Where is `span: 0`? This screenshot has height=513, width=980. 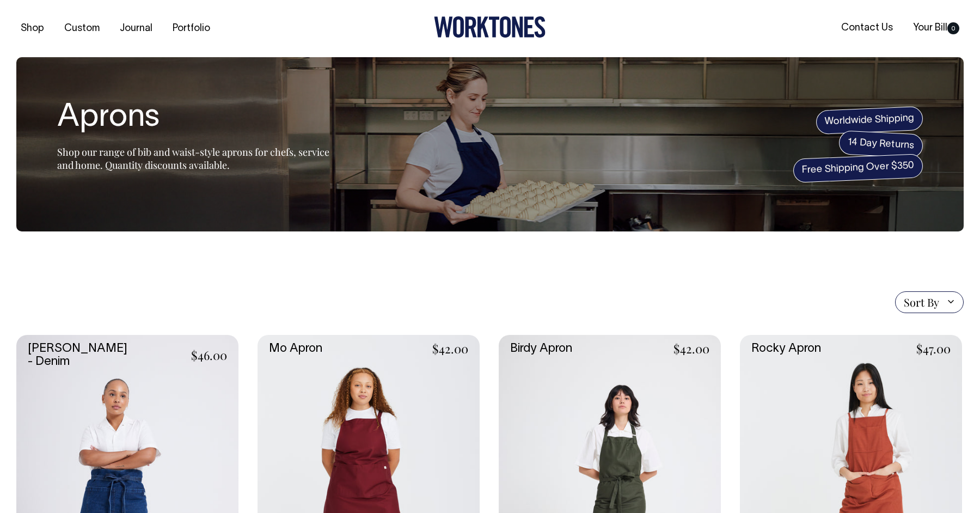 span: 0 is located at coordinates (953, 28).